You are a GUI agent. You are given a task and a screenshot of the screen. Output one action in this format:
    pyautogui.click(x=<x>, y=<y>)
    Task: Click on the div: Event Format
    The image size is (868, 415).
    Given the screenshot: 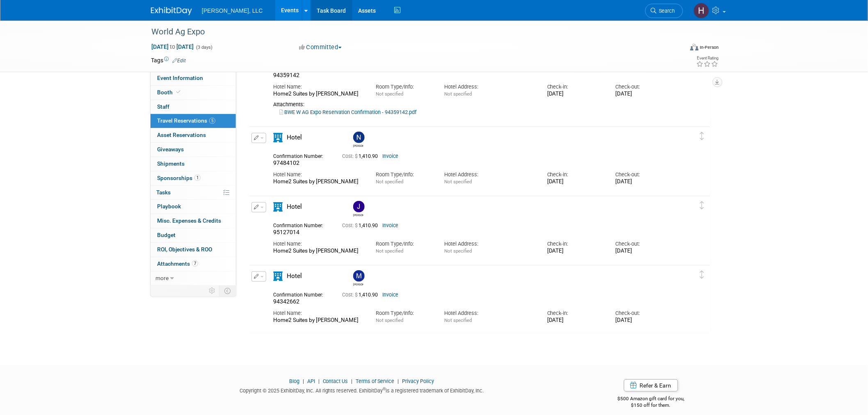 What is the action you would take?
    pyautogui.click(x=677, y=49)
    